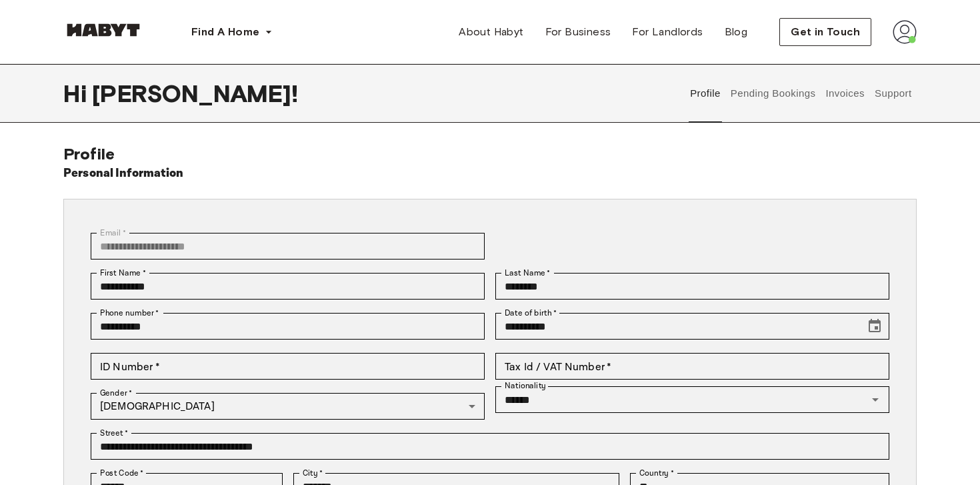  What do you see at coordinates (826, 32) in the screenshot?
I see `span: Get in Touch` at bounding box center [826, 32].